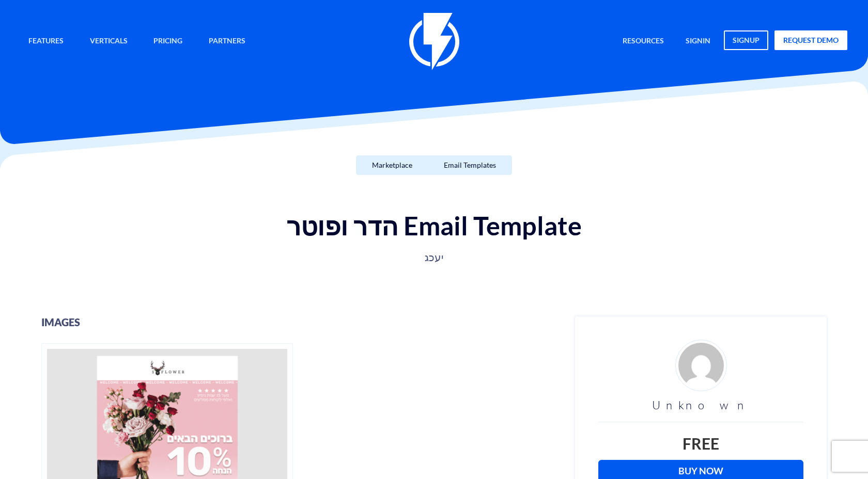  Describe the element at coordinates (393, 166) in the screenshot. I see `a: Marketplace` at that location.